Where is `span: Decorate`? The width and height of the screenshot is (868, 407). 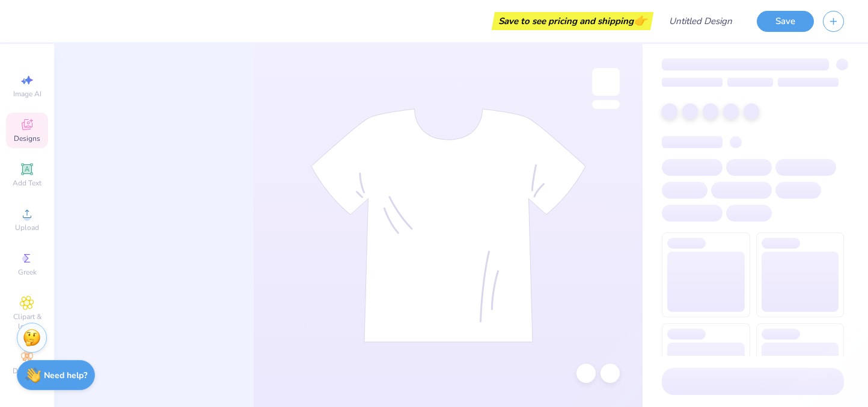
span: Decorate is located at coordinates (27, 370).